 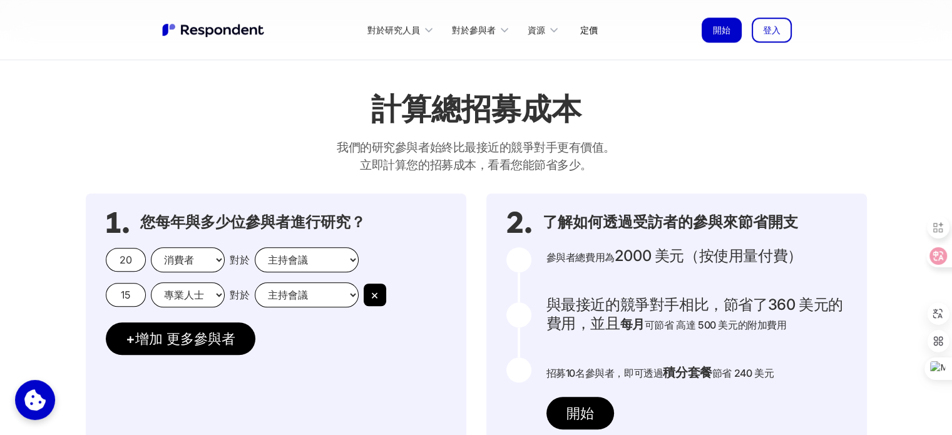 What do you see at coordinates (483, 29) in the screenshot?
I see `div: 對於參與者` at bounding box center [483, 29].